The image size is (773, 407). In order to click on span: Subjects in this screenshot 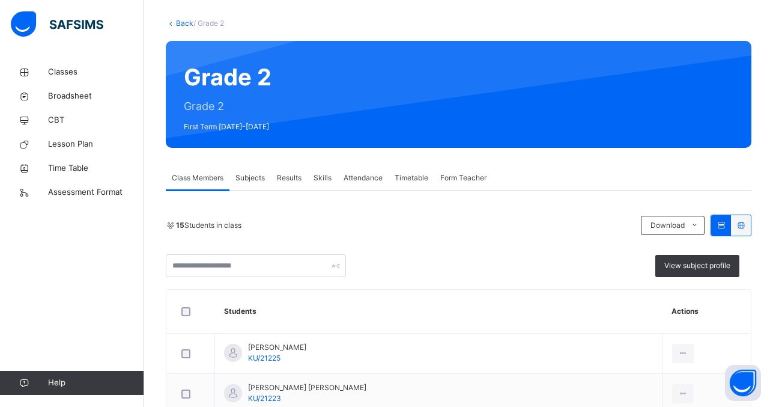, I will do `click(250, 178)`.